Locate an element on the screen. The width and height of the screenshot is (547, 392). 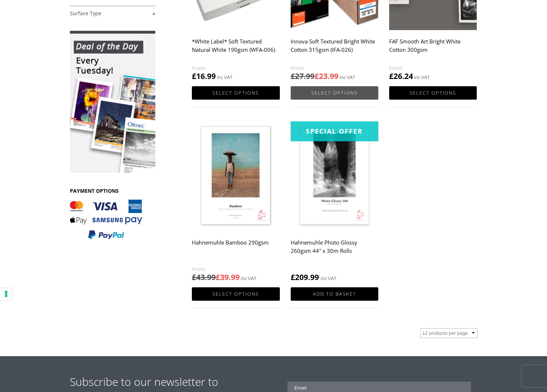
h4: Surface Type is located at coordinates (112, 13).